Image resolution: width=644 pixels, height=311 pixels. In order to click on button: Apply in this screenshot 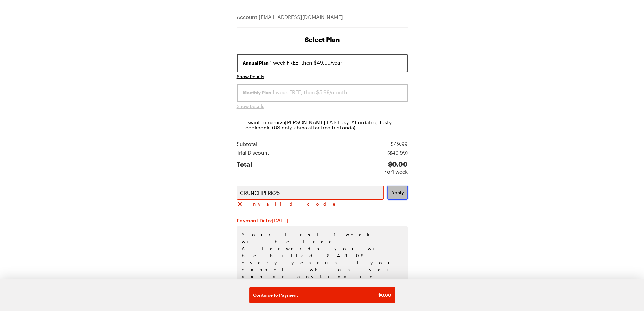, I will do `click(397, 193)`.